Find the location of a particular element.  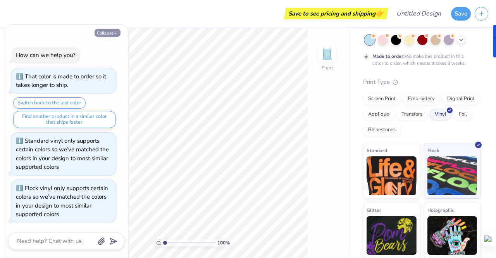

button: Collapse is located at coordinates (107, 33).